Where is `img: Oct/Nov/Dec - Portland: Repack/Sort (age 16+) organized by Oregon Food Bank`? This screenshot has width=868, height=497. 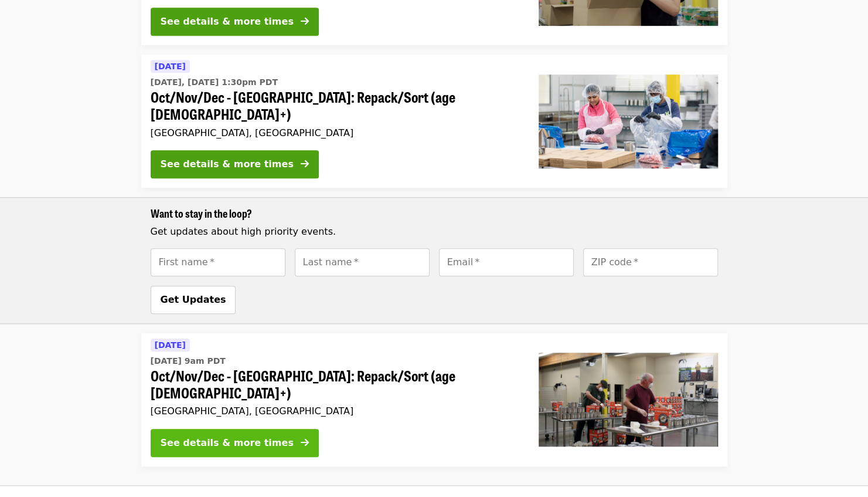
img: Oct/Nov/Dec - Portland: Repack/Sort (age 16+) organized by Oregon Food Bank is located at coordinates (628, 399).